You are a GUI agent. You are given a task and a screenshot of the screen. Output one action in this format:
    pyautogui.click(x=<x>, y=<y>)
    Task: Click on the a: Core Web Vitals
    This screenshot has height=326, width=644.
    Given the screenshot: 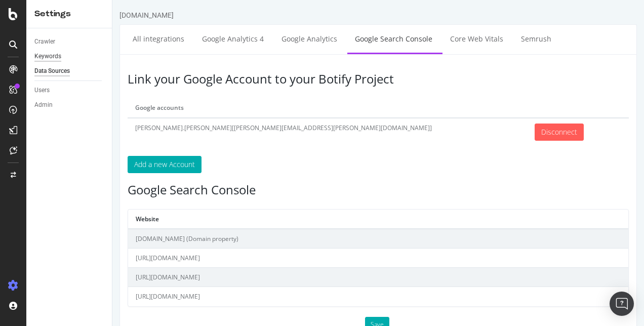 What is the action you would take?
    pyautogui.click(x=364, y=38)
    